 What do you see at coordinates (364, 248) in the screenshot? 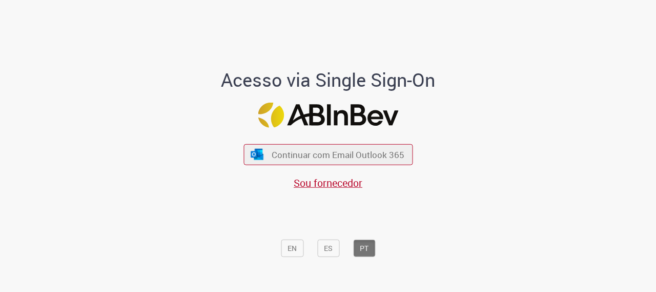
I see `button: PT` at bounding box center [364, 248].